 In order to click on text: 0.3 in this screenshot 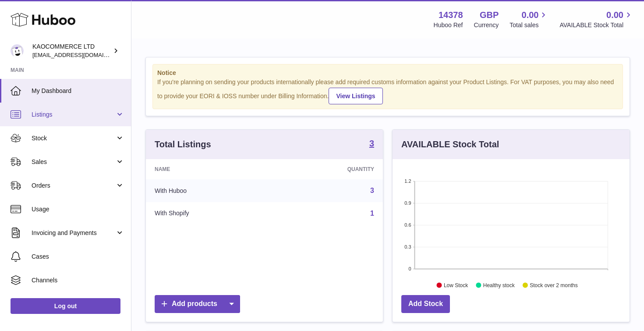, I will do `click(407, 247)`.